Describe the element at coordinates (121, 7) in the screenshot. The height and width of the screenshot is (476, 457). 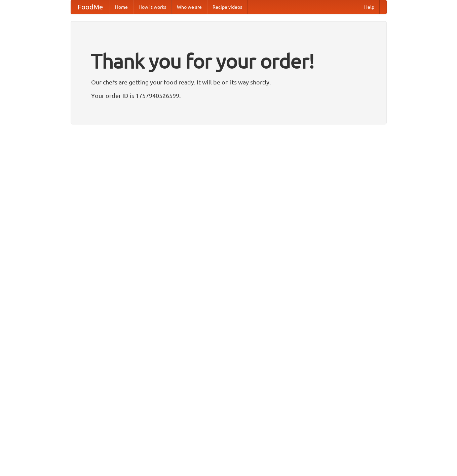
I see `a: Home` at that location.